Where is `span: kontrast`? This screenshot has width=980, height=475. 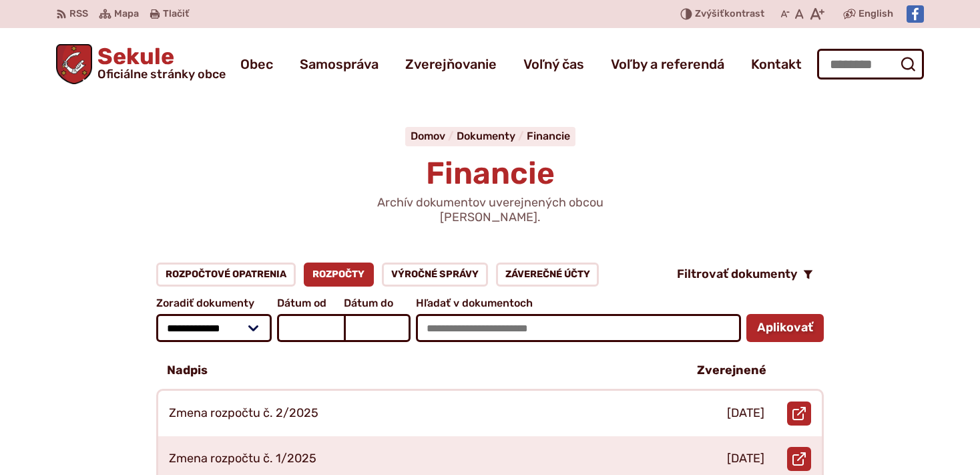
span: kontrast is located at coordinates (730, 14).